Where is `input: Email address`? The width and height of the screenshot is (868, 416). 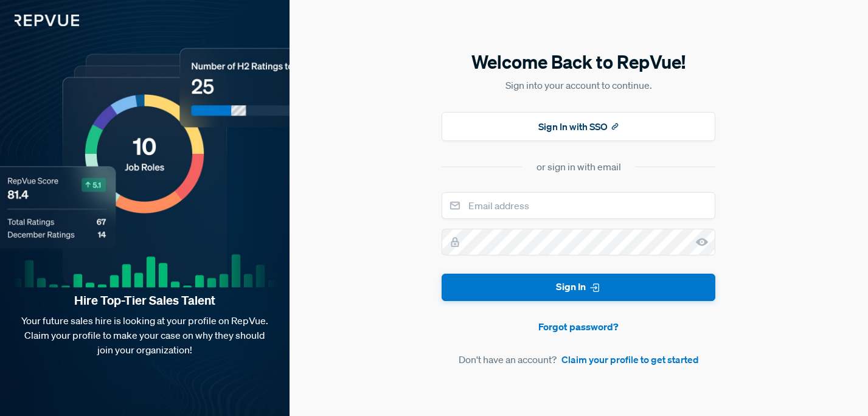
input: Email address is located at coordinates (578, 205).